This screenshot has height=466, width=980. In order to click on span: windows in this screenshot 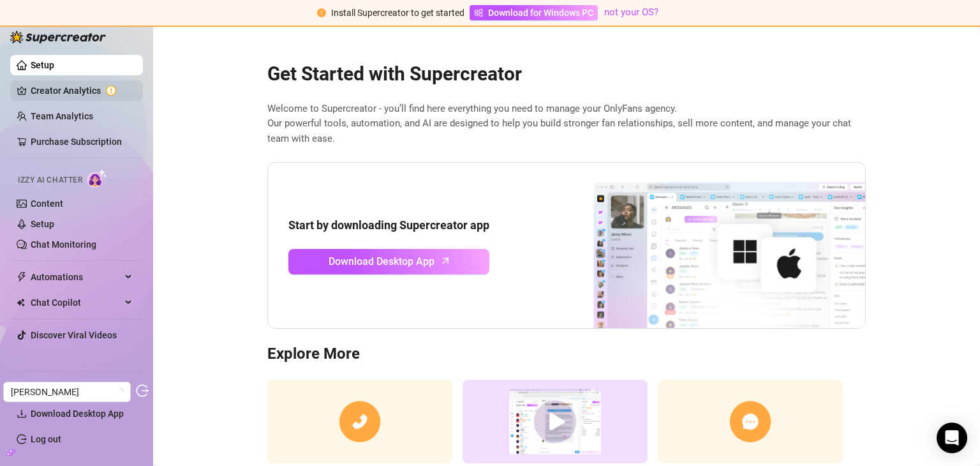, I will do `click(479, 13)`.